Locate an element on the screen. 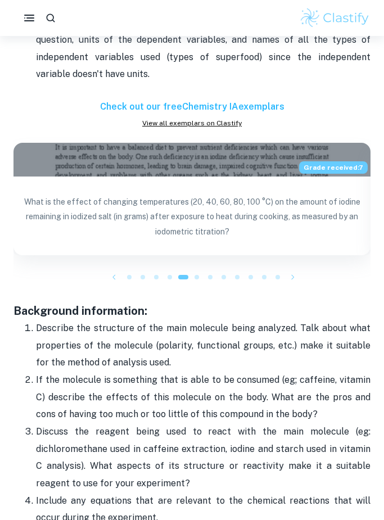 Image resolution: width=384 pixels, height=520 pixels. img: Clastify logo is located at coordinates (335, 18).